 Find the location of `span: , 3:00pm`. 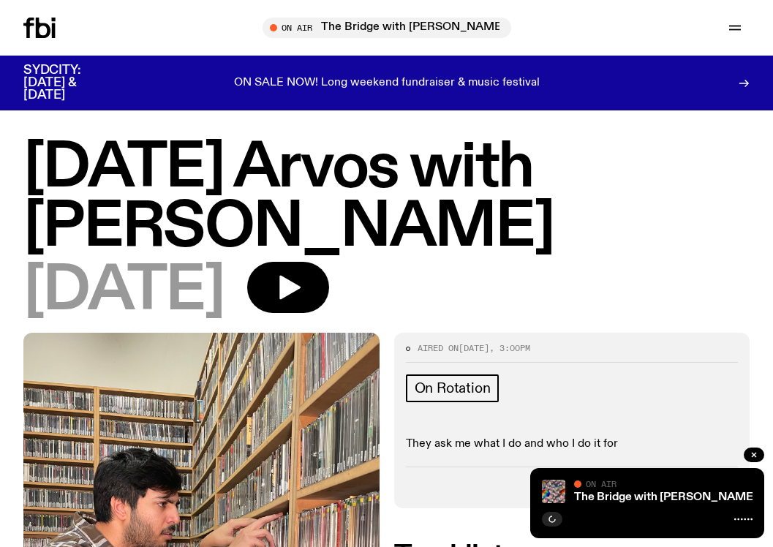

span: , 3:00pm is located at coordinates (509, 348).